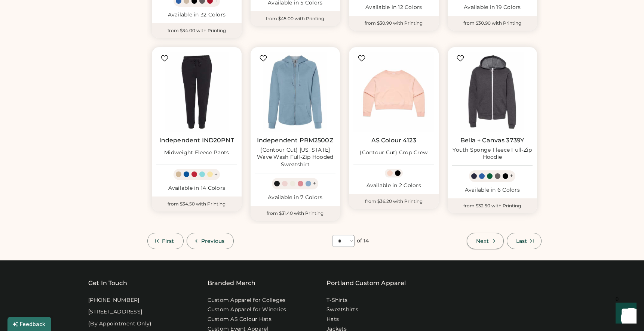  Describe the element at coordinates (522, 241) in the screenshot. I see `span: Last` at that location.